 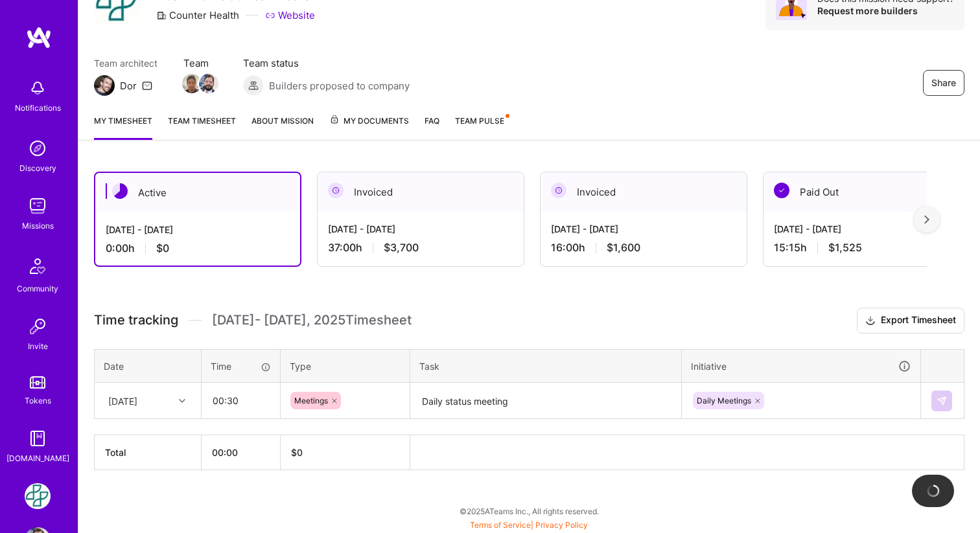 What do you see at coordinates (198, 193) in the screenshot?
I see `div: Active` at bounding box center [198, 193].